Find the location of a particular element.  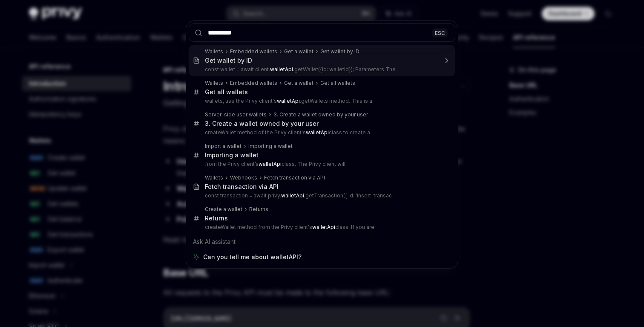

div: Server-side user wallets is located at coordinates (235, 115).